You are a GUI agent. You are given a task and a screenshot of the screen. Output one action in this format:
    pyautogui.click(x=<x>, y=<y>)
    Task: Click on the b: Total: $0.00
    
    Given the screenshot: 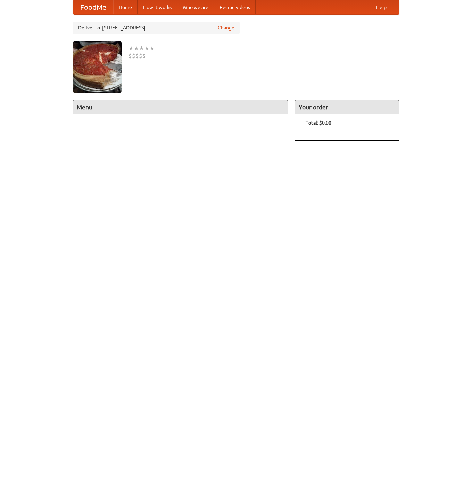 What is the action you would take?
    pyautogui.click(x=318, y=123)
    